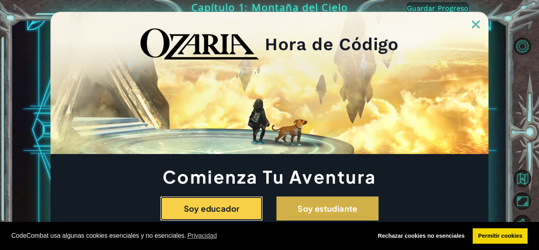 The image size is (539, 250). I want to click on img: blackOzariaWordmark.png, so click(200, 44).